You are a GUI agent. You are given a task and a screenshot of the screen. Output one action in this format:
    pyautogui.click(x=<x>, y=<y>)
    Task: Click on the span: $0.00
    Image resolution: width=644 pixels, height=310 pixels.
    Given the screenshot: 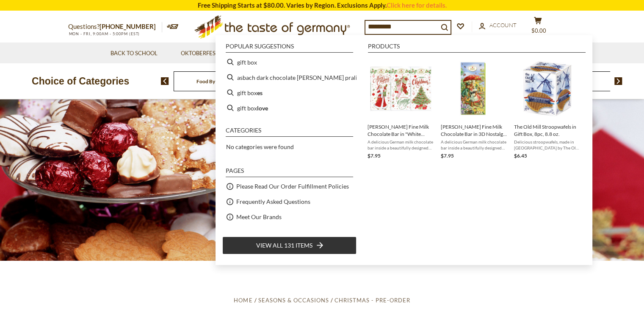 What is the action you would take?
    pyautogui.click(x=539, y=30)
    